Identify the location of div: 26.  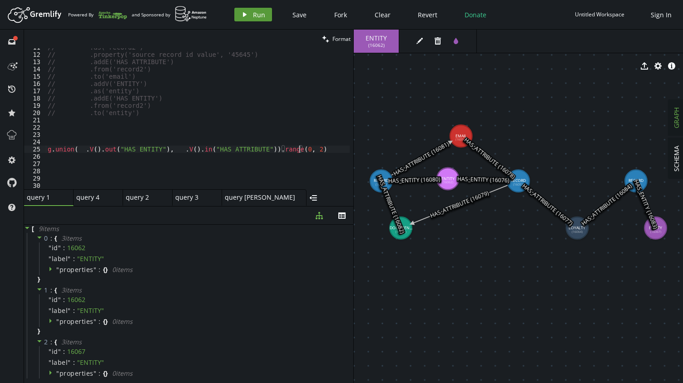
(35, 156).